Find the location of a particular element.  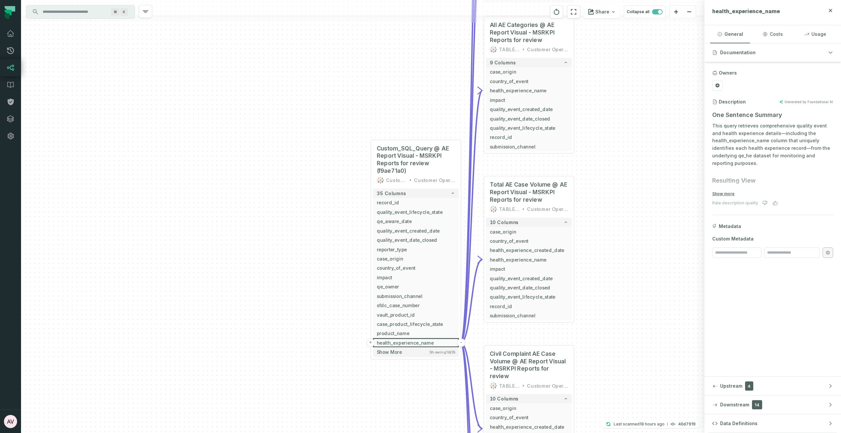

span: Show more is located at coordinates (389, 352).